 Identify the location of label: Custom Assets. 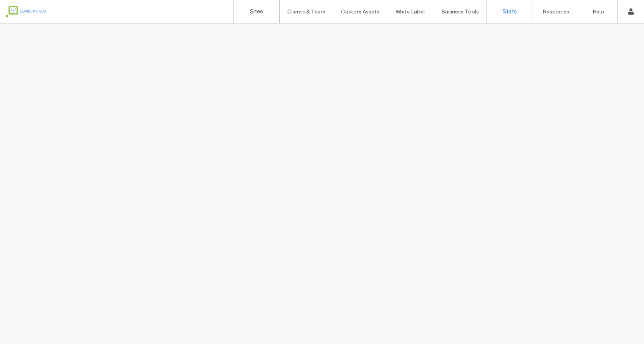
(360, 12).